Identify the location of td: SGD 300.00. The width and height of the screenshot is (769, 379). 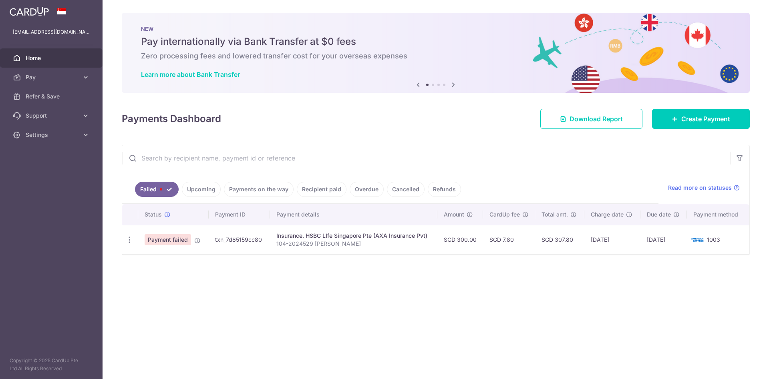
(460, 240).